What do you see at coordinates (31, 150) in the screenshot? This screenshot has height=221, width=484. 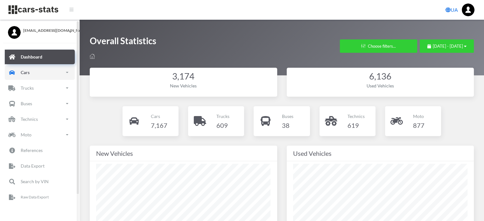 I see `p: References` at bounding box center [31, 150].